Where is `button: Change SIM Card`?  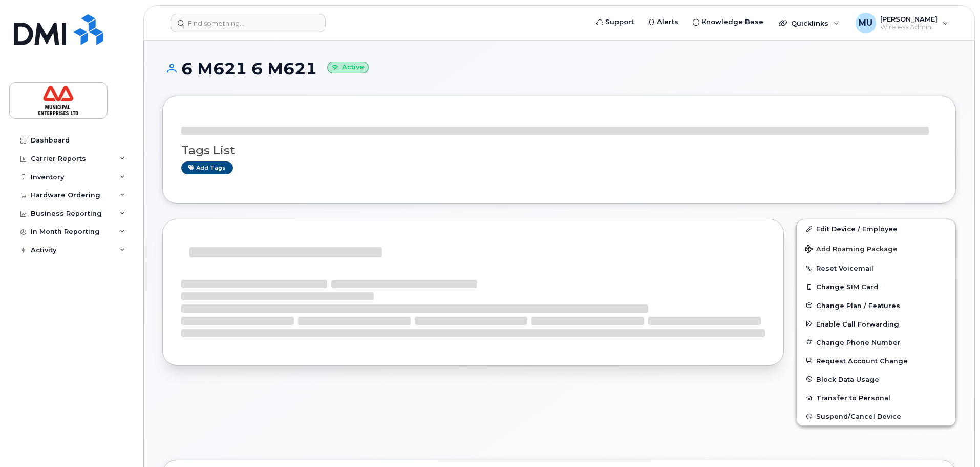 button: Change SIM Card is located at coordinates (876, 286).